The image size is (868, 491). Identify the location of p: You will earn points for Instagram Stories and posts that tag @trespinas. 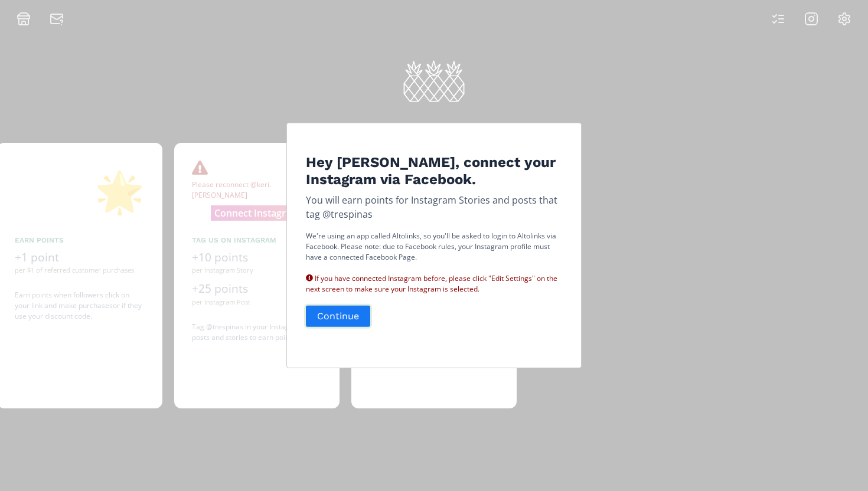
(434, 206).